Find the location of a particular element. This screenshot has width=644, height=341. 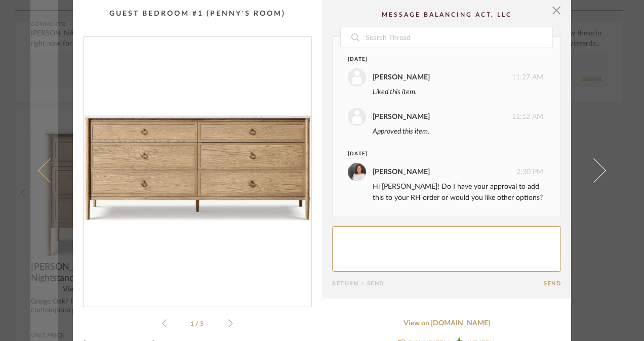

span: 5 is located at coordinates (202, 324).